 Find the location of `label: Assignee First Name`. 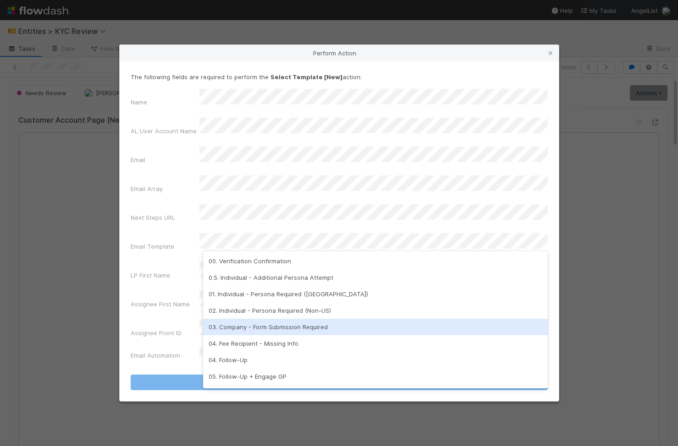

label: Assignee First Name is located at coordinates (160, 304).